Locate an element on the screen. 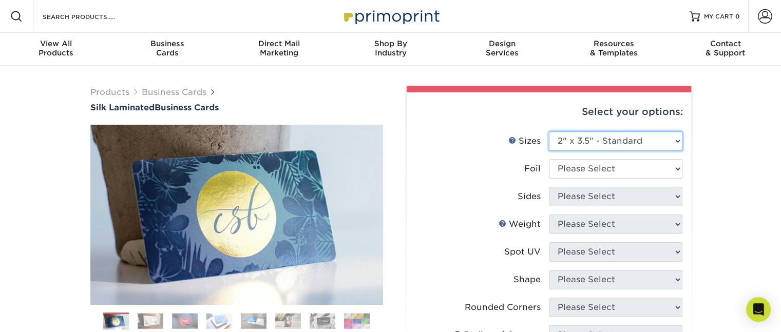 This screenshot has height=332, width=781. a: Direct MailMarketing is located at coordinates (279, 49).